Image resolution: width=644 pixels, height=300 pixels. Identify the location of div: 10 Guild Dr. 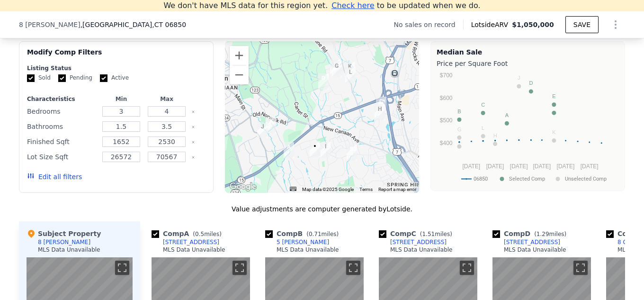
(337, 69).